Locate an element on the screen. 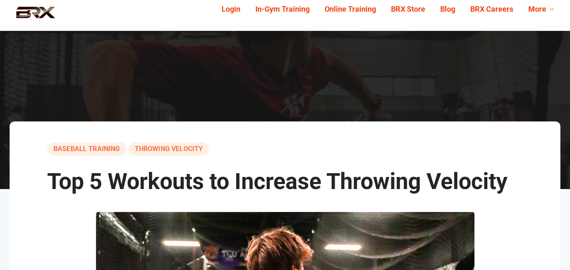 The height and width of the screenshot is (270, 570). a: Online Training is located at coordinates (350, 9).